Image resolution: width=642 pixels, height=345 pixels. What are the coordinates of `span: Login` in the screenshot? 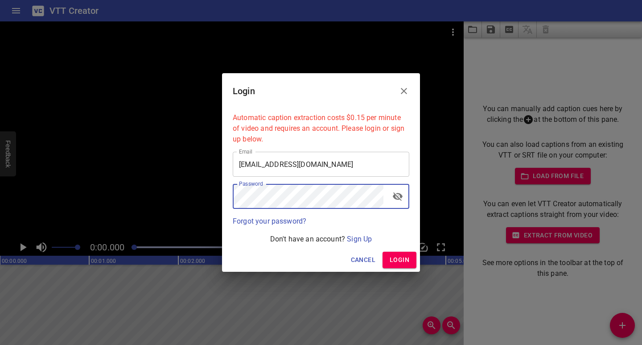 It's located at (399, 259).